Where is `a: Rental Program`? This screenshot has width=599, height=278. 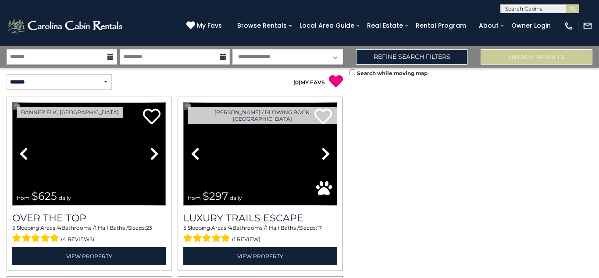
a: Rental Program is located at coordinates (441, 25).